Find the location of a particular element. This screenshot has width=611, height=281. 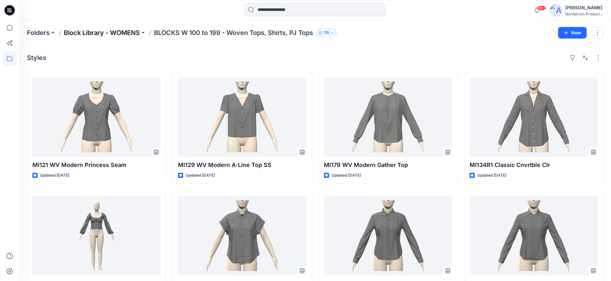

p: MI121 WV Modern Princess Seam is located at coordinates (96, 165).